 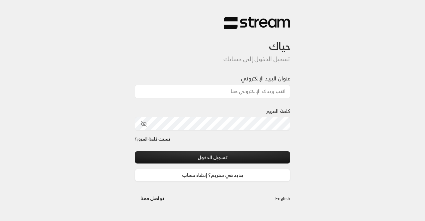 I want to click on input: اكتب بريدك الإلكتروني هنا, so click(x=212, y=91).